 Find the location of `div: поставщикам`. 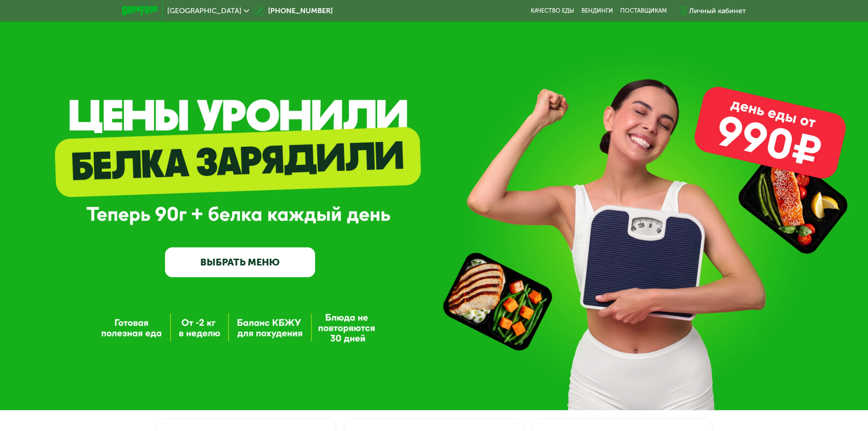

div: поставщикам is located at coordinates (643, 11).